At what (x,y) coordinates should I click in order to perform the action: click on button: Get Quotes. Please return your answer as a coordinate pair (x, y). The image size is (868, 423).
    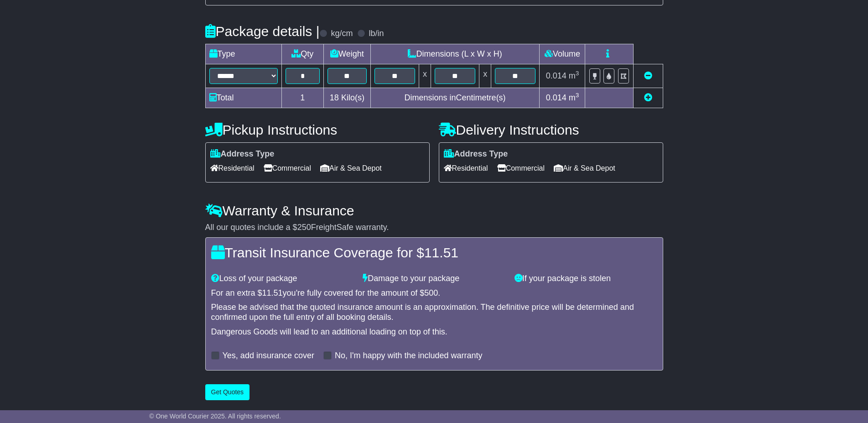
    Looking at the image, I should click on (228, 392).